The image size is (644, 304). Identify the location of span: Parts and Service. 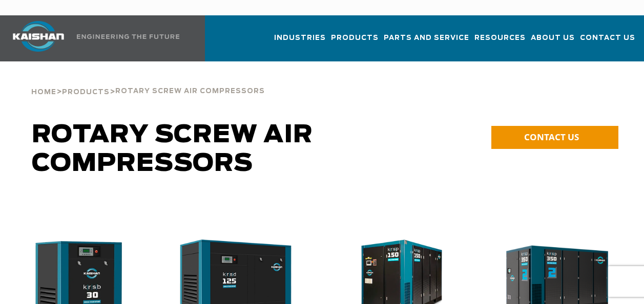
(426, 38).